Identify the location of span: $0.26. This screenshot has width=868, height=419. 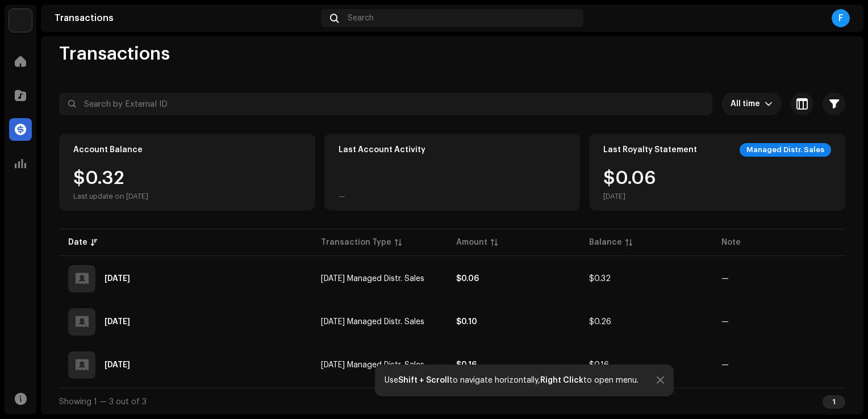
(600, 322).